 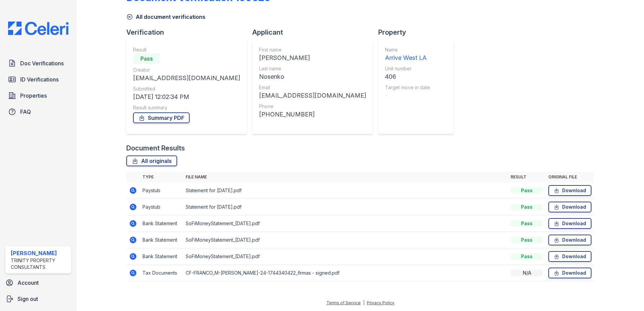 I want to click on a: FAQ, so click(x=38, y=112).